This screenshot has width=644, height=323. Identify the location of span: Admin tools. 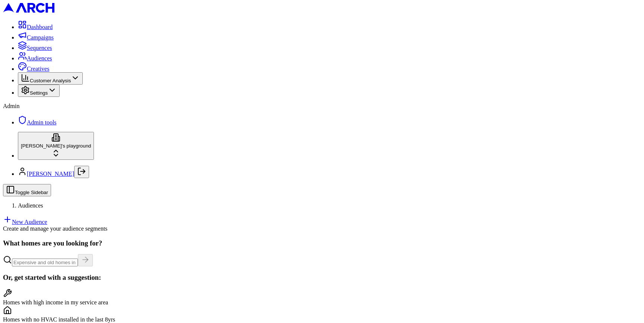
(42, 122).